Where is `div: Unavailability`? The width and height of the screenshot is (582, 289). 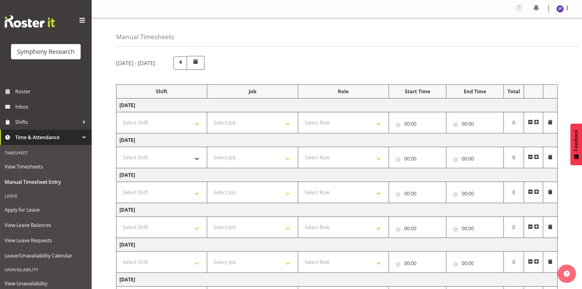 div: Unavailability is located at coordinates (46, 269).